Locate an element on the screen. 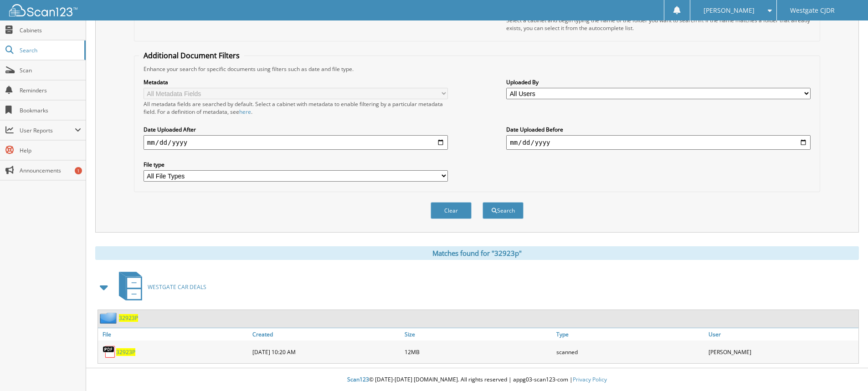 This screenshot has width=868, height=391. div: scanned is located at coordinates (630, 352).